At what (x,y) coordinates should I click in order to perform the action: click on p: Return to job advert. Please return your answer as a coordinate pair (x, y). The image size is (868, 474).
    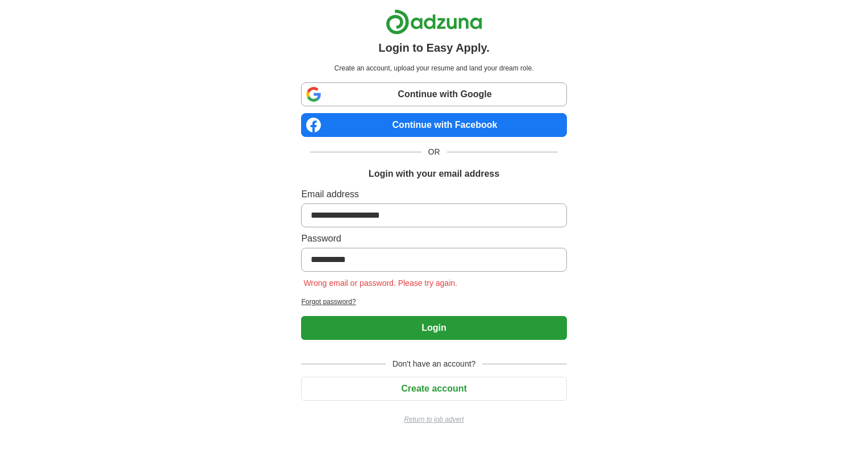
    Looking at the image, I should click on (433, 419).